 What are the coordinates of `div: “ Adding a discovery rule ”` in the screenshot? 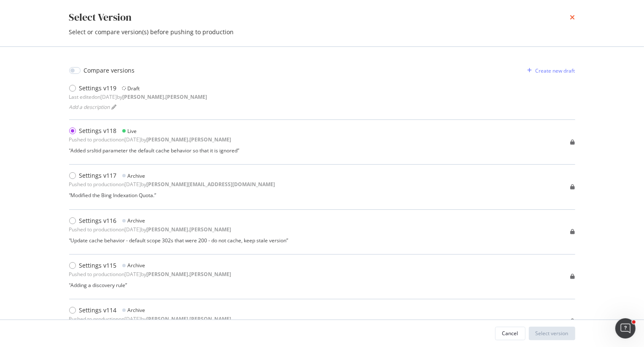 It's located at (150, 285).